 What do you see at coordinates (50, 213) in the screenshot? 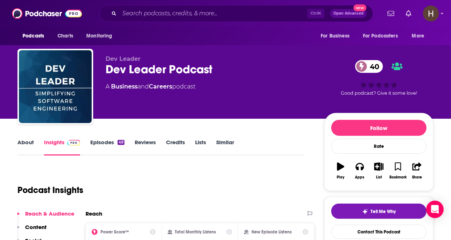
I see `p: Reach & Audience` at bounding box center [50, 213].